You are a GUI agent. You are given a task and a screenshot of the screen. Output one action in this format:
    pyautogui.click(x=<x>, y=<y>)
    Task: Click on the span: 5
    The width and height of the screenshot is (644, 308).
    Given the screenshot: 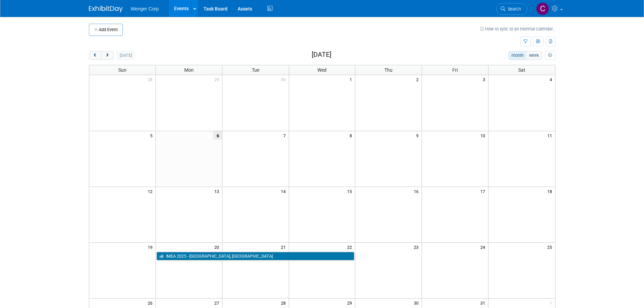 What is the action you would take?
    pyautogui.click(x=152, y=135)
    